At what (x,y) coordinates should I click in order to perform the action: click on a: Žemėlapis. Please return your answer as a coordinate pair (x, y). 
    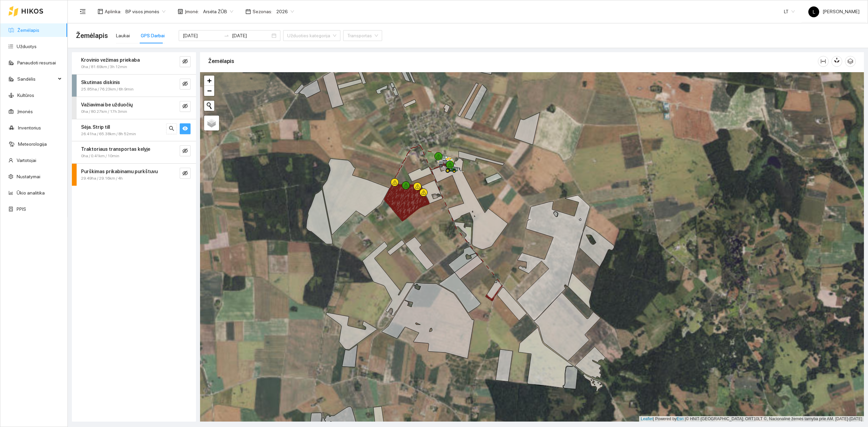
    Looking at the image, I should click on (28, 30).